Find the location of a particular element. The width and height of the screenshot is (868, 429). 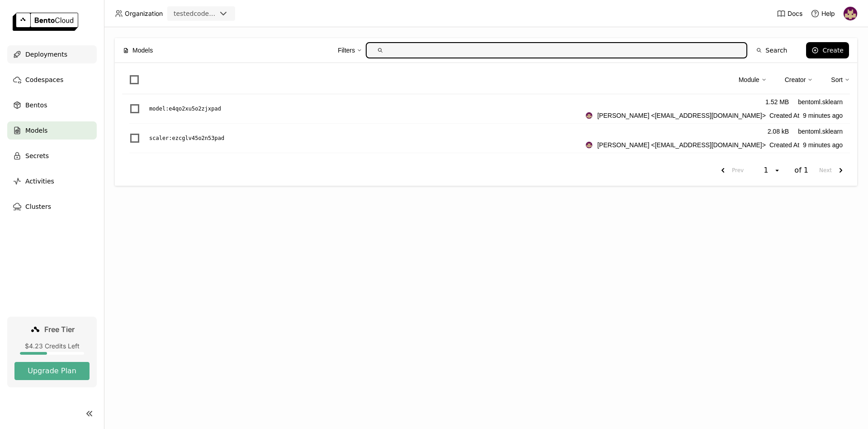

a: scaler:ezcglv45o2n53pad is located at coordinates (367, 138).